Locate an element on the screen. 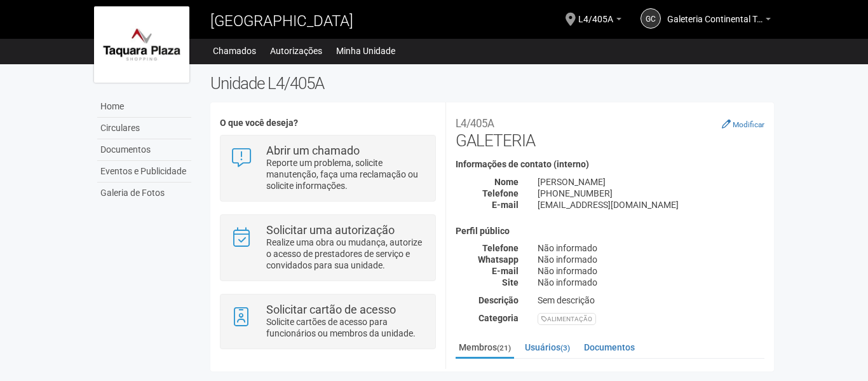 This screenshot has height=381, width=868. a: GC is located at coordinates (651, 19).